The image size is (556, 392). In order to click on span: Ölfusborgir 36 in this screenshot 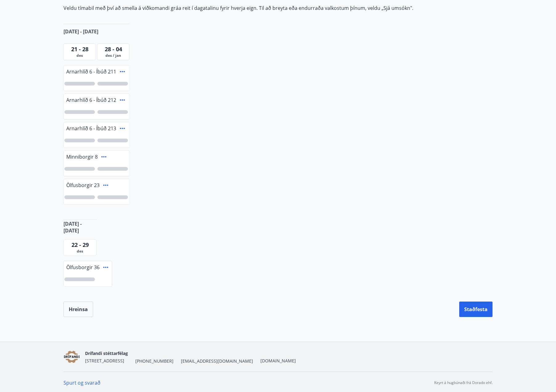, I will do `click(83, 267)`.